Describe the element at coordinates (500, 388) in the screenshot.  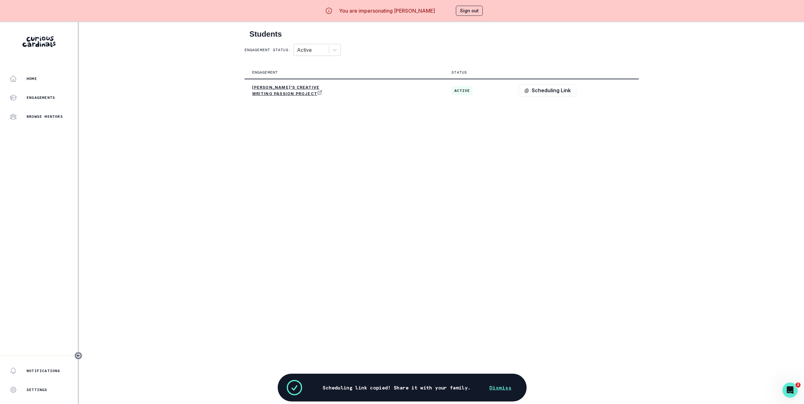
I see `button: Dismiss` at that location.